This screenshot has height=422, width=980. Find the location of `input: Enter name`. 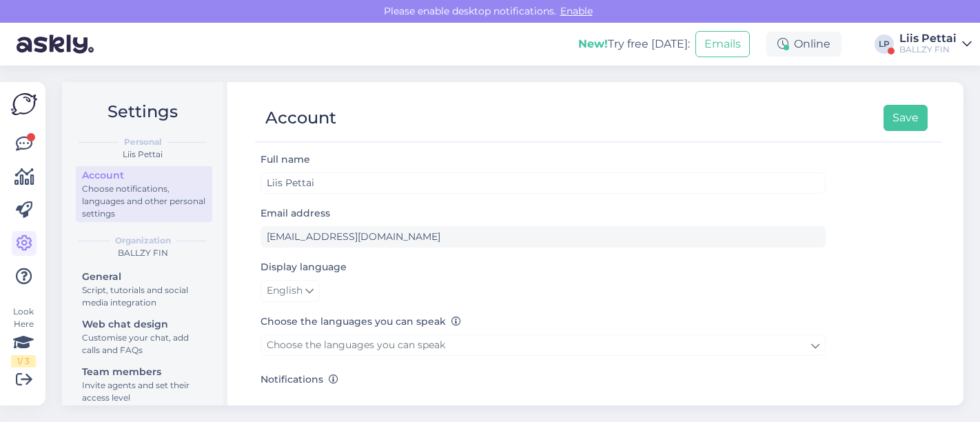

input: Enter name is located at coordinates (543, 182).